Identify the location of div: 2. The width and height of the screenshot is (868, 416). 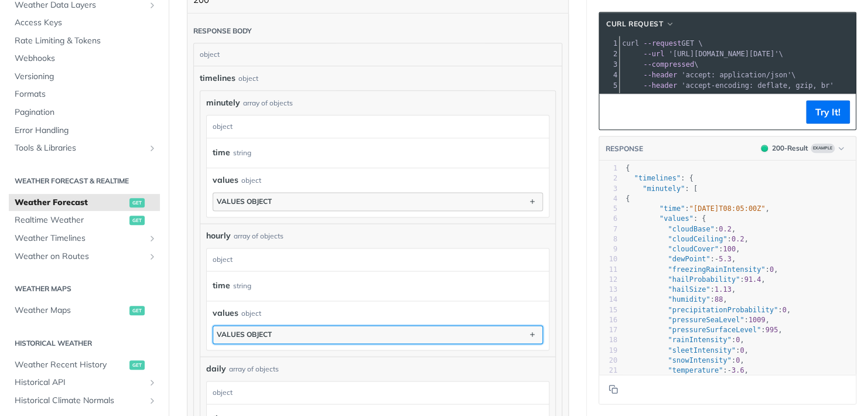
(607, 178).